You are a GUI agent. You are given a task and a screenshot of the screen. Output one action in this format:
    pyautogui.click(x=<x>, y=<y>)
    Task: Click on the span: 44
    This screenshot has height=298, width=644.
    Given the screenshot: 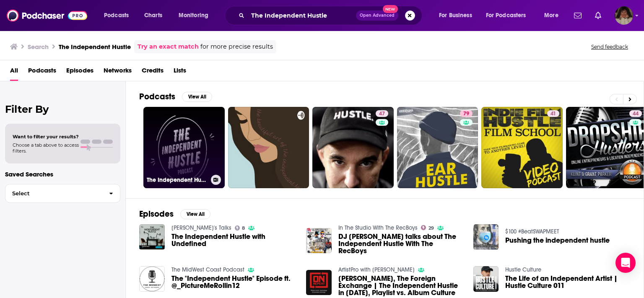 What is the action you would take?
    pyautogui.click(x=636, y=114)
    